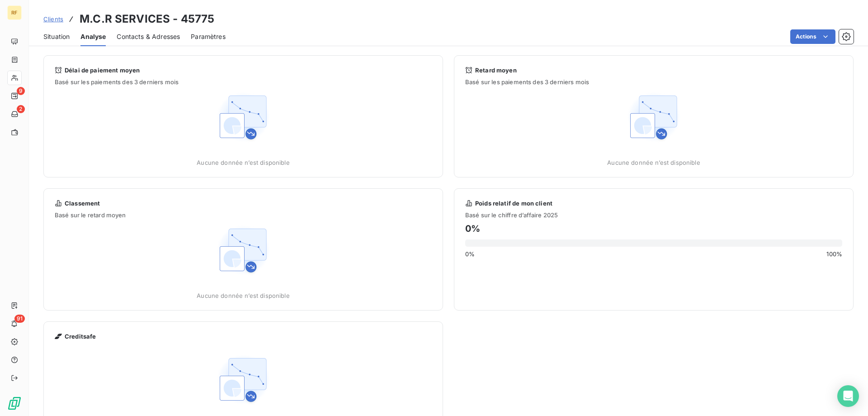 The image size is (868, 416). What do you see at coordinates (102, 70) in the screenshot?
I see `span: Délai de paiement moyen` at bounding box center [102, 70].